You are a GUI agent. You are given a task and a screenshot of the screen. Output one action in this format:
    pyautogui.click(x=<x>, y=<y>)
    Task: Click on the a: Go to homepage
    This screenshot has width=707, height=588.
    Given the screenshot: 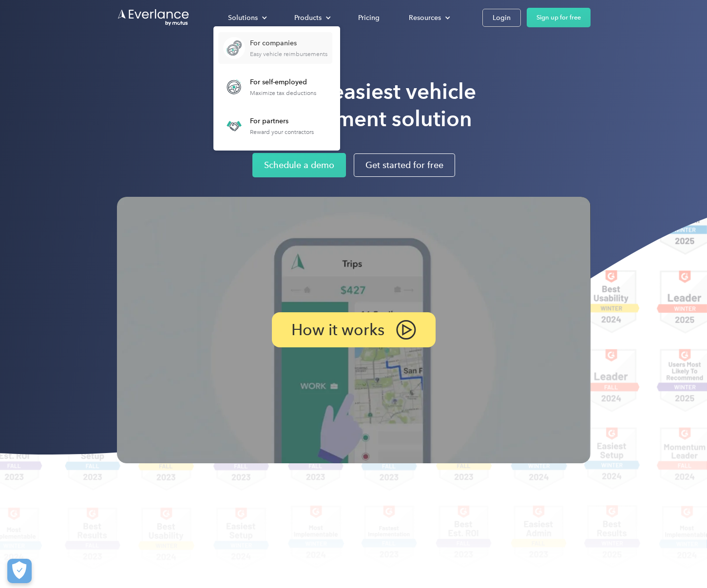 What is the action you would take?
    pyautogui.click(x=154, y=17)
    